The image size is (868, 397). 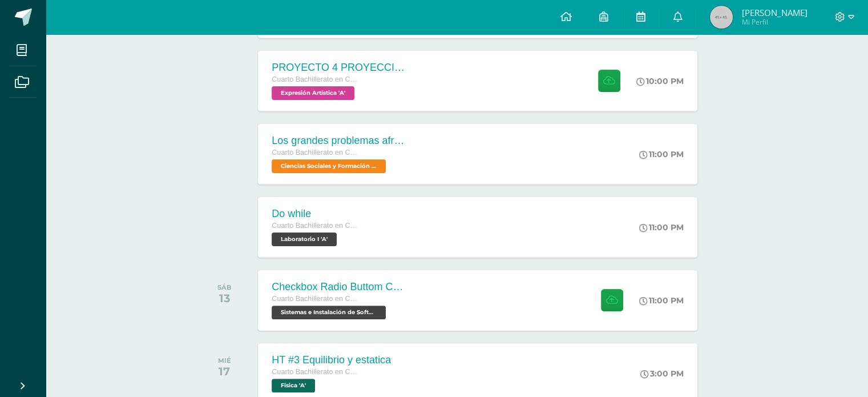 I want to click on div: 13, so click(x=225, y=298).